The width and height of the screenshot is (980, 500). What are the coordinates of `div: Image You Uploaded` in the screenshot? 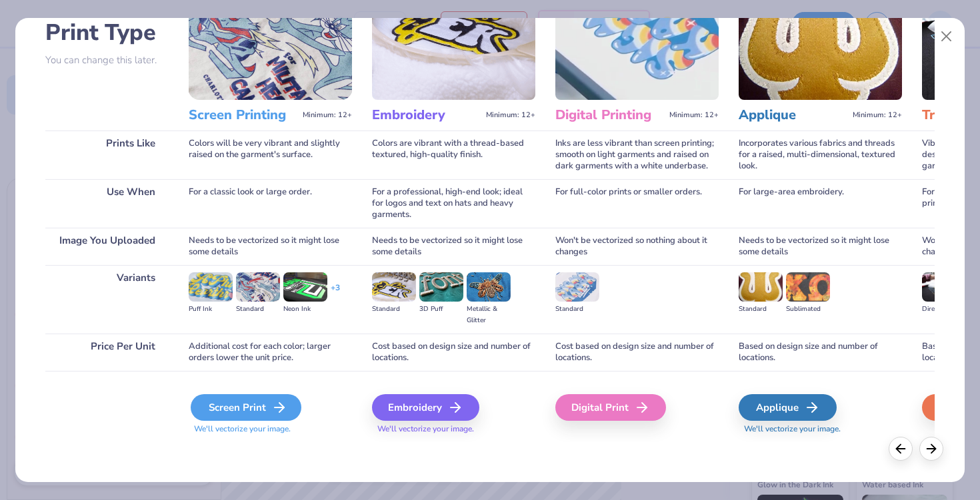 It's located at (107, 246).